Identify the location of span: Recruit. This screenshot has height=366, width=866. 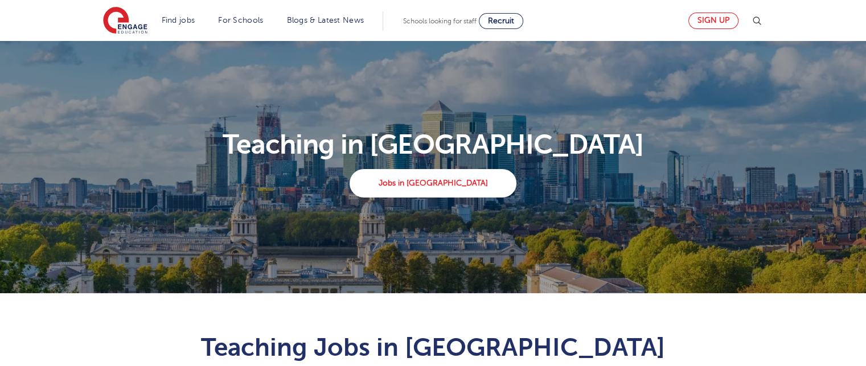
(501, 20).